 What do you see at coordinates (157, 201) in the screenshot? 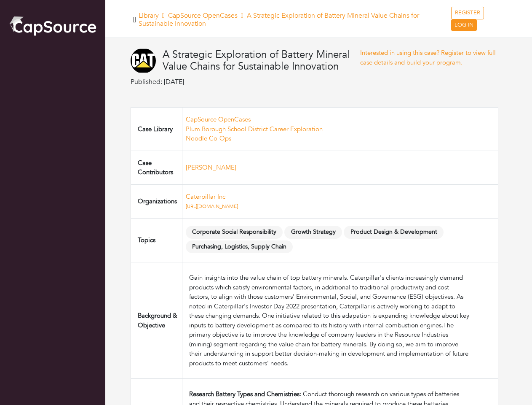
I see `td: Organizations` at bounding box center [157, 201].